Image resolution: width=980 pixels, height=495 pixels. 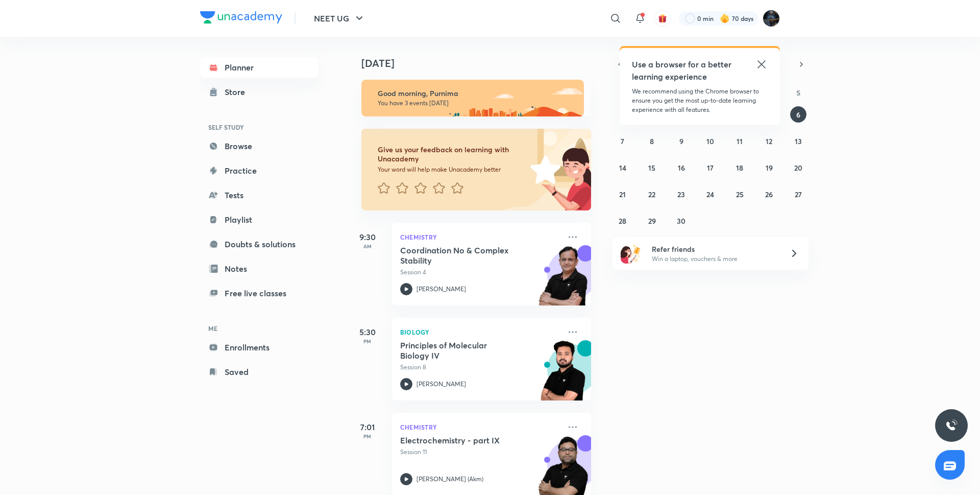 What do you see at coordinates (740, 194) in the screenshot?
I see `button: September 25, 2025` at bounding box center [740, 194].